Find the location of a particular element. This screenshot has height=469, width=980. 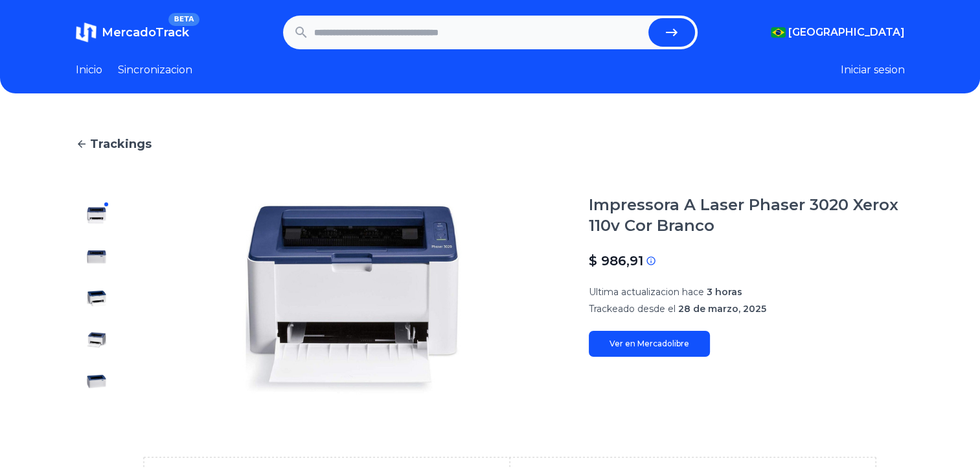

span: Ultima actualizacion hace is located at coordinates (647, 292).